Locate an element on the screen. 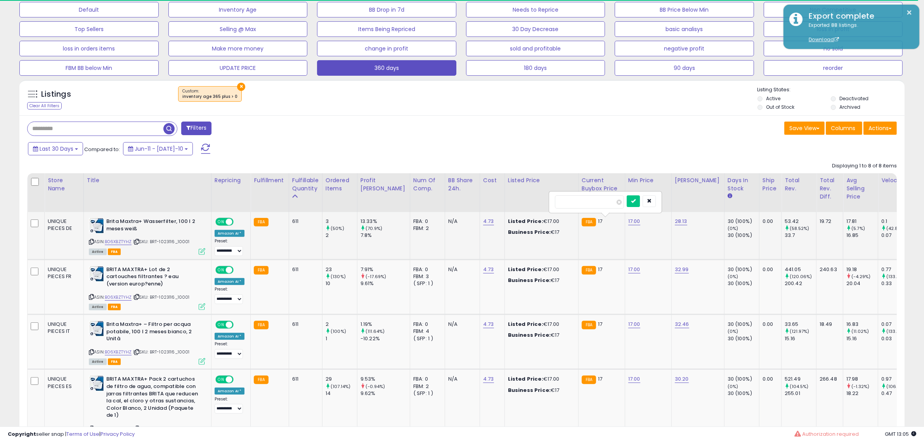  p: Listing States: is located at coordinates (831, 90).